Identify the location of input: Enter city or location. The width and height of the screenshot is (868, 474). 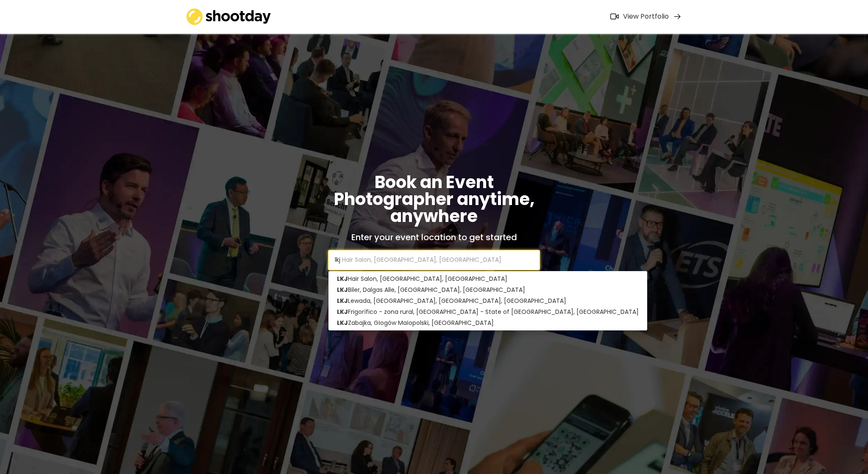
(434, 260).